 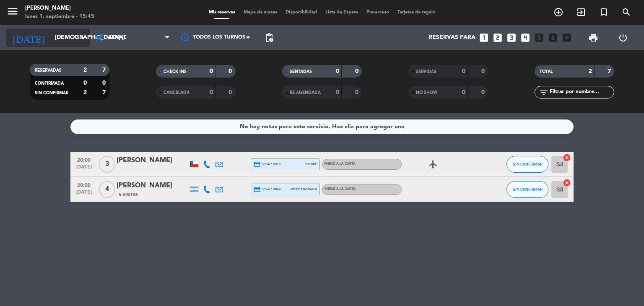 What do you see at coordinates (306, 93) in the screenshot?
I see `span: RE AGENDADA` at bounding box center [306, 93].